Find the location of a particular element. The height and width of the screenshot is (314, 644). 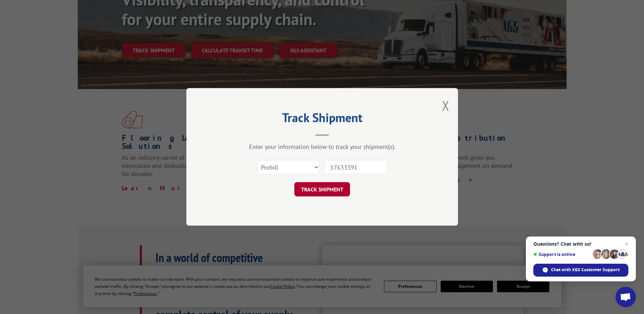

span: Chat with XGS Customer Support is located at coordinates (585, 270).